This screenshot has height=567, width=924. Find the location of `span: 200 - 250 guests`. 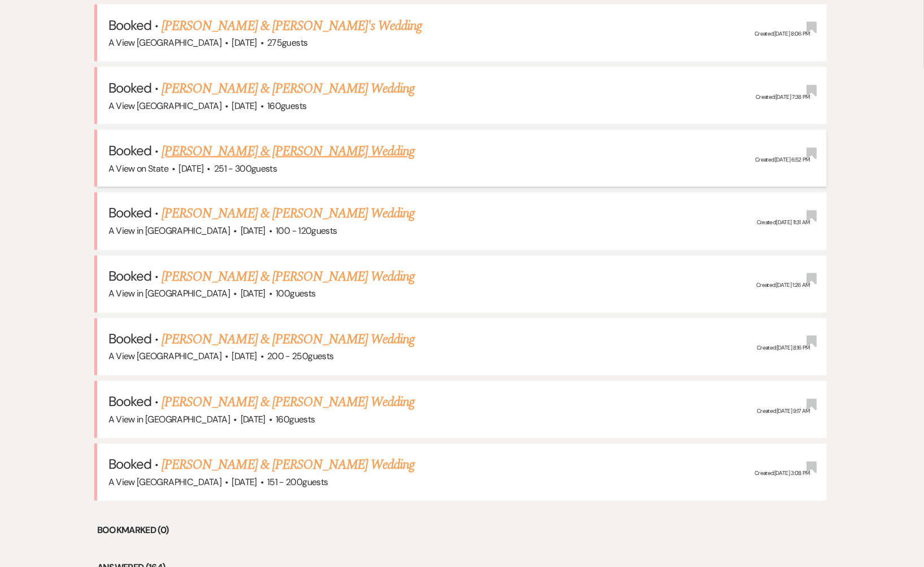

span: 200 - 250 guests is located at coordinates (300, 356).